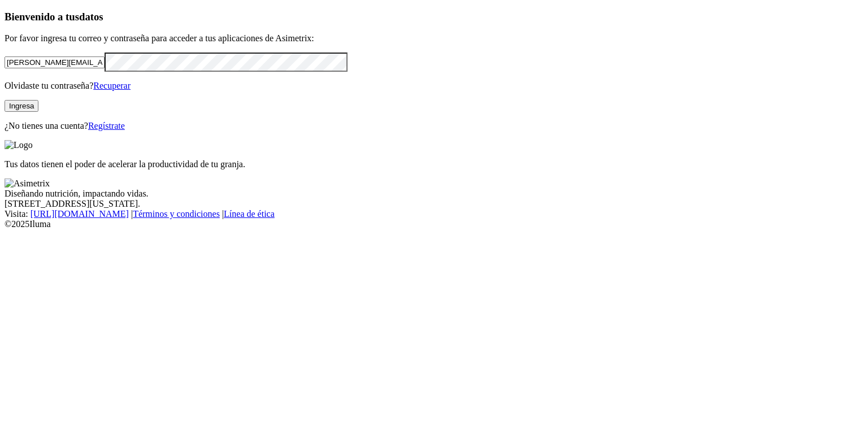  What do you see at coordinates (27, 184) in the screenshot?
I see `img: Asimetrix` at bounding box center [27, 184].